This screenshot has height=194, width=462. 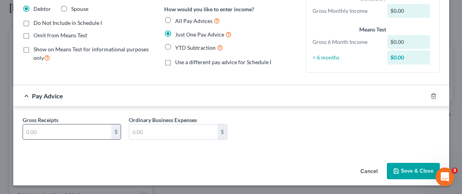 What do you see at coordinates (413, 171) in the screenshot?
I see `button: Save & Close` at bounding box center [413, 171].